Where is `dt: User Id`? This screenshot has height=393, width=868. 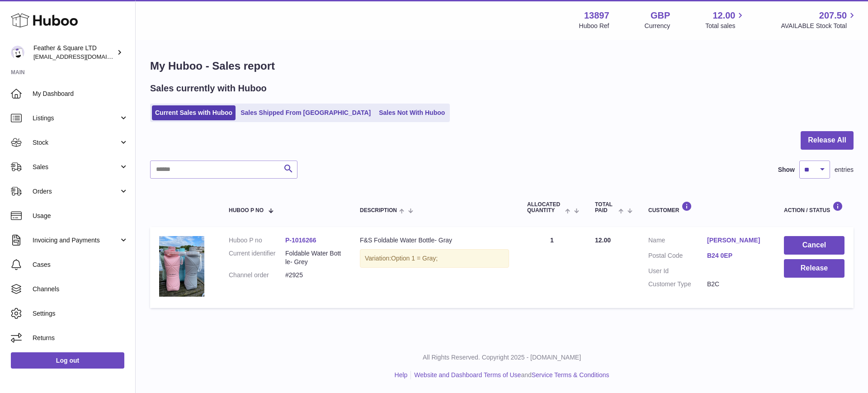 dt: User Id is located at coordinates (677, 271).